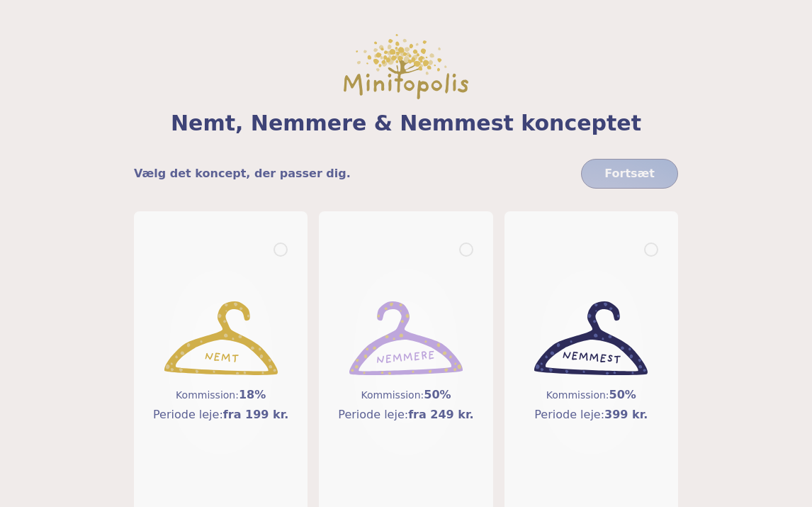 Image resolution: width=812 pixels, height=507 pixels. I want to click on span: Fortsæt, so click(629, 173).